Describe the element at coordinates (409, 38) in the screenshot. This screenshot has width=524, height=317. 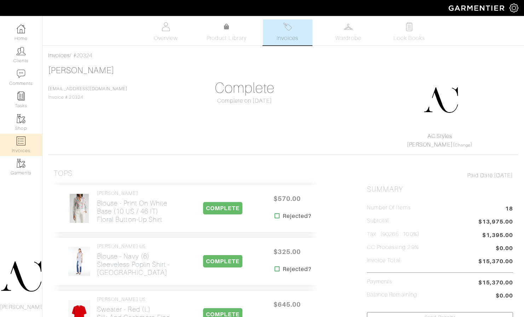
I see `span: Look Books` at that location.